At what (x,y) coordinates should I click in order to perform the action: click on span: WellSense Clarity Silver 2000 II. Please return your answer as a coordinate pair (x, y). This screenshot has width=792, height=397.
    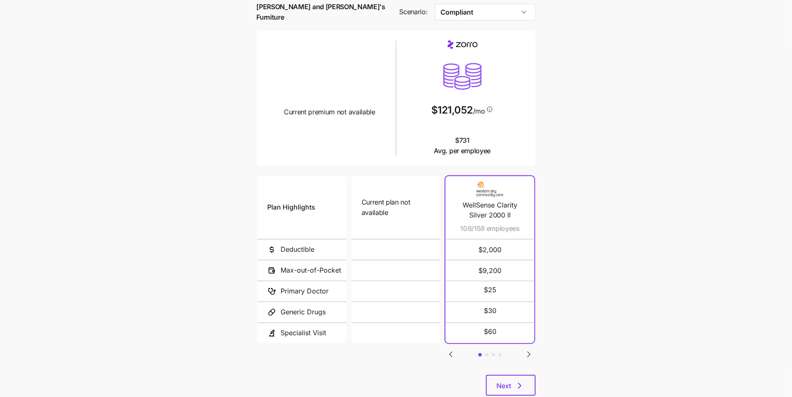
    Looking at the image, I should click on (490, 210).